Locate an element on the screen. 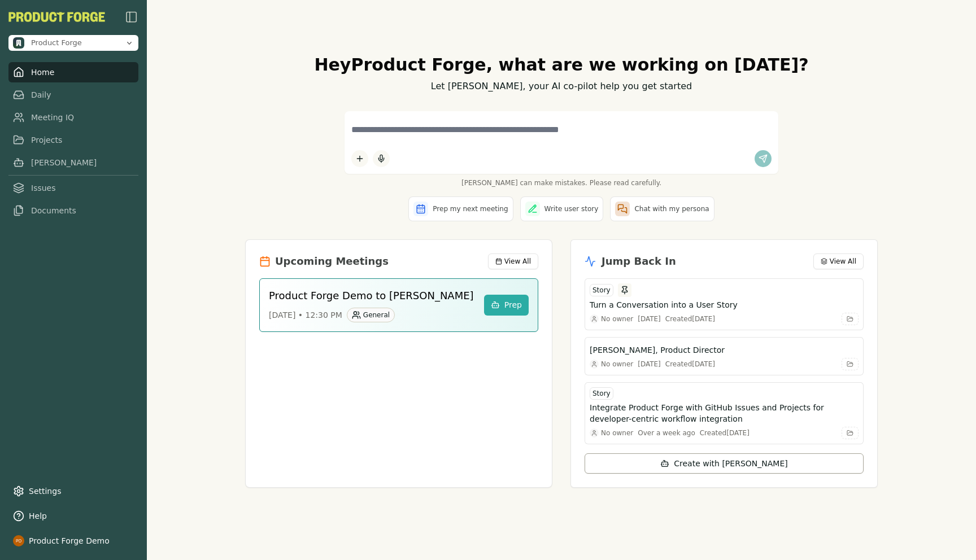  button: Open organization switcher is located at coordinates (73, 43).